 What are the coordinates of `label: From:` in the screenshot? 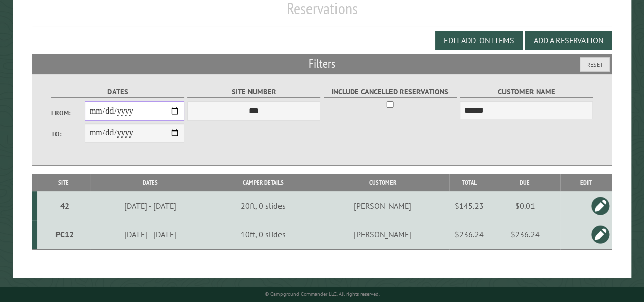 It's located at (68, 112).